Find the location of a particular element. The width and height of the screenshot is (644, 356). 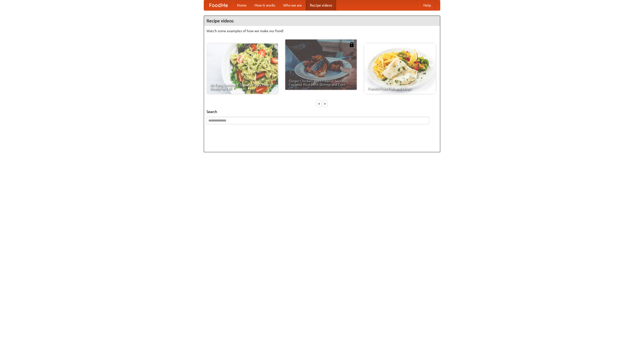

a: Recipe videos is located at coordinates (321, 5).